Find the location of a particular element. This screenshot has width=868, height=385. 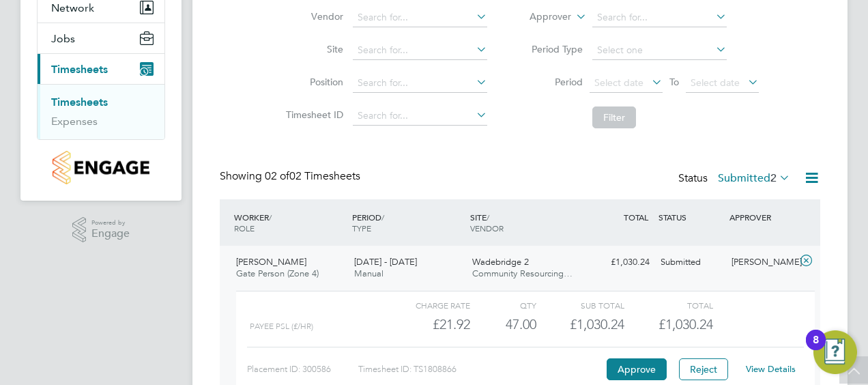

span: Gate Person (Zone 4) is located at coordinates (277, 273).